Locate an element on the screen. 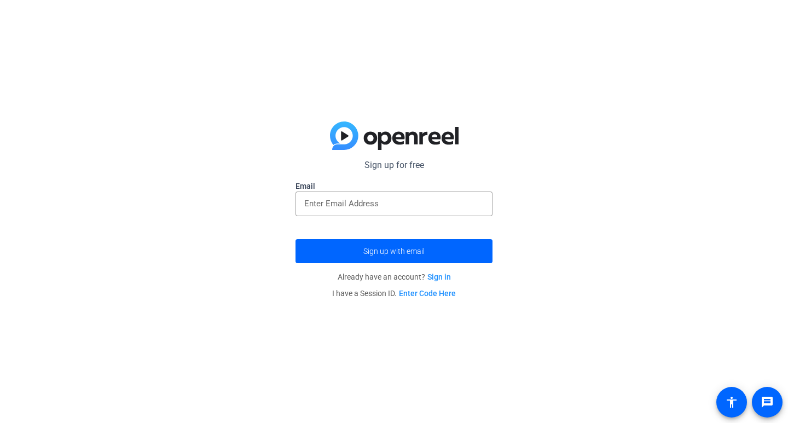  mat-icon: accessibility is located at coordinates (732, 402).